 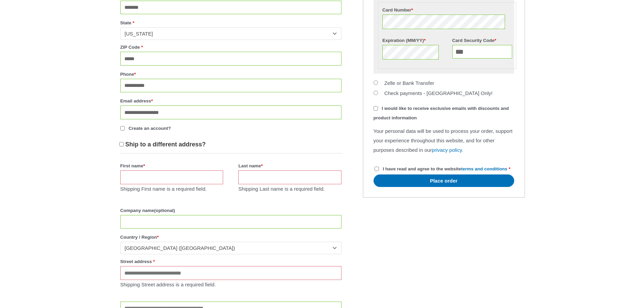 What do you see at coordinates (447, 150) in the screenshot?
I see `a: privacy policy` at bounding box center [447, 150].